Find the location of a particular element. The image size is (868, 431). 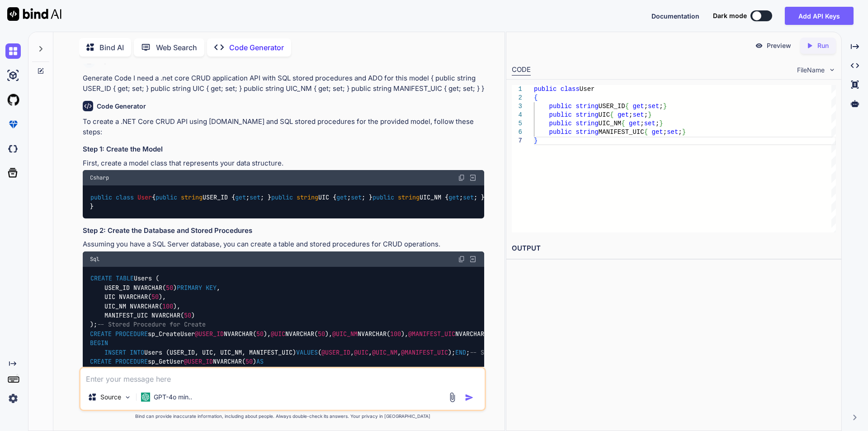

span: Sql is located at coordinates (94, 259).